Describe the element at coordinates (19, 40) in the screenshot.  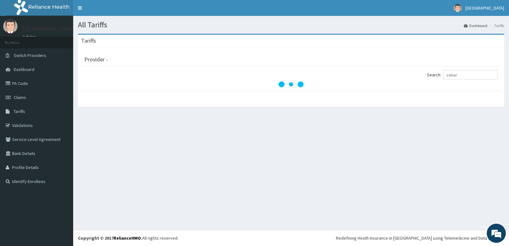
I see `img: d_794563401_company_1708531726252_794563401` at that location.